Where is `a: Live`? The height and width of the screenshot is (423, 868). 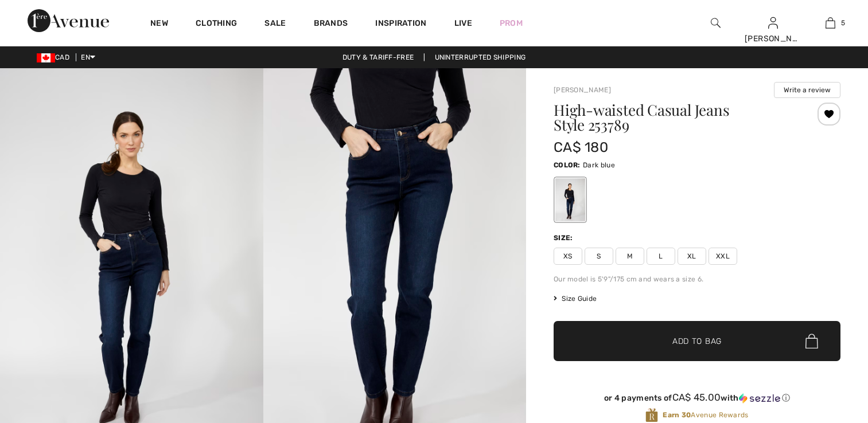
a: Live is located at coordinates (463, 23).